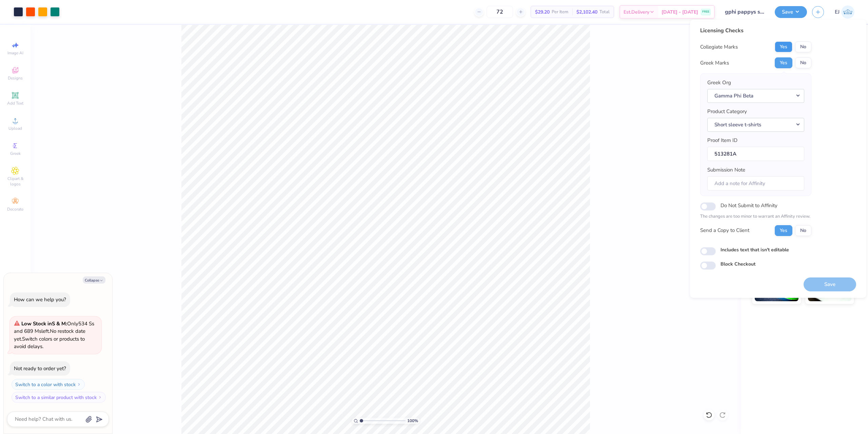 The width and height of the screenshot is (868, 434). I want to click on p: The changes are too minor to warrant an Affinity review., so click(756, 217).